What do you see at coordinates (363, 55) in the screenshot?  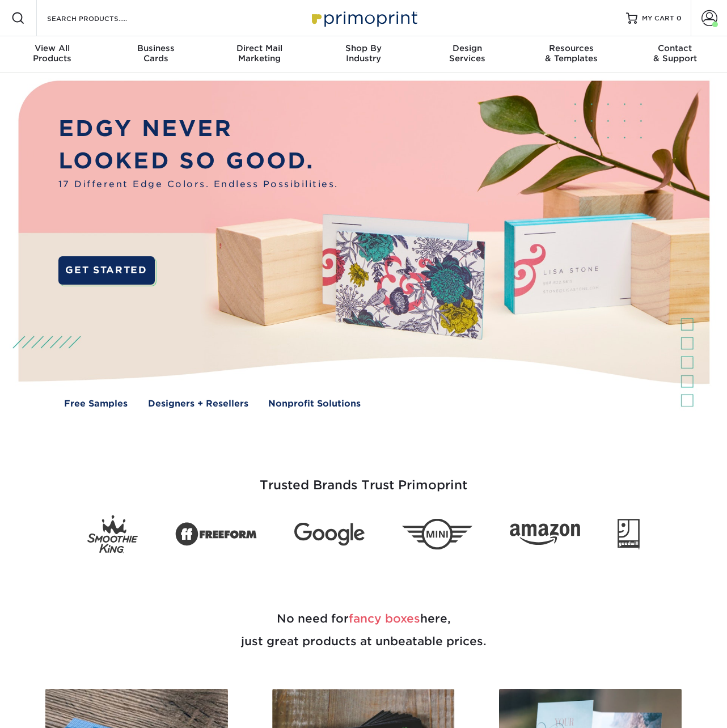 I see `a: Shop ByIndustry` at bounding box center [363, 55].